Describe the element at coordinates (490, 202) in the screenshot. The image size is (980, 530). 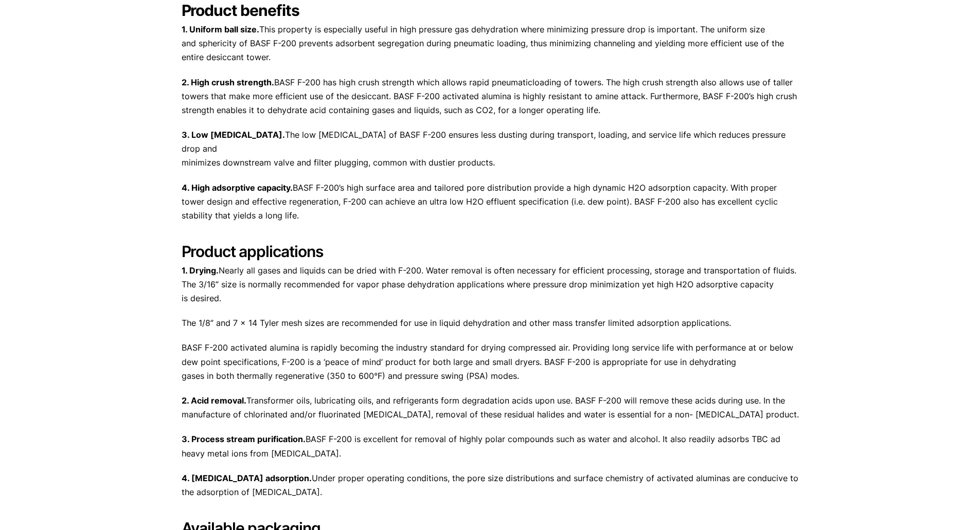
I see `p: BASF F-200’s high surface area and tailored pore distribution provide a high dynamic H2O adsorpti...` at that location.